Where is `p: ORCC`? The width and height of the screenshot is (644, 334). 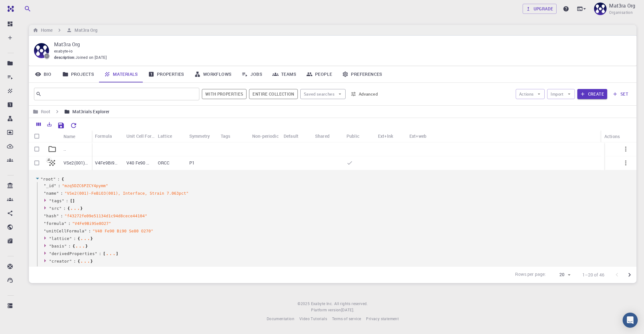
p: ORCC is located at coordinates (164, 163).